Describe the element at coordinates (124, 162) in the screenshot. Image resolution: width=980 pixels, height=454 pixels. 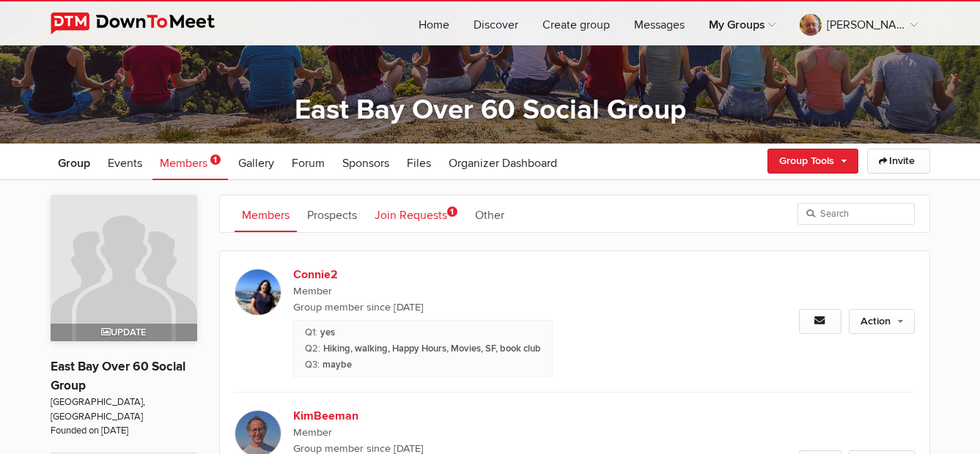
I see `a: Events` at that location.